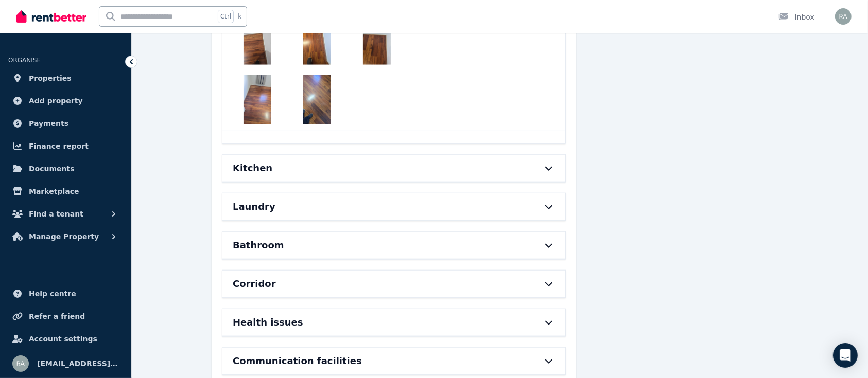 This screenshot has width=868, height=378. What do you see at coordinates (66, 214) in the screenshot?
I see `button: Find a tenant` at bounding box center [66, 214].